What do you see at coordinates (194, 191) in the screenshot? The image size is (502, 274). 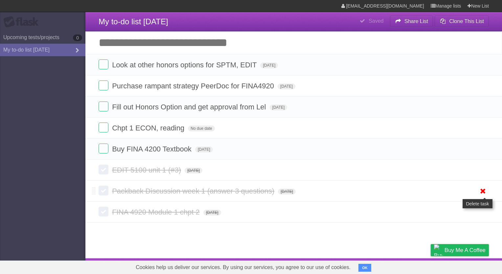 I see `span: Packback Discussion week 1 (answer 3 questions)` at bounding box center [194, 191].